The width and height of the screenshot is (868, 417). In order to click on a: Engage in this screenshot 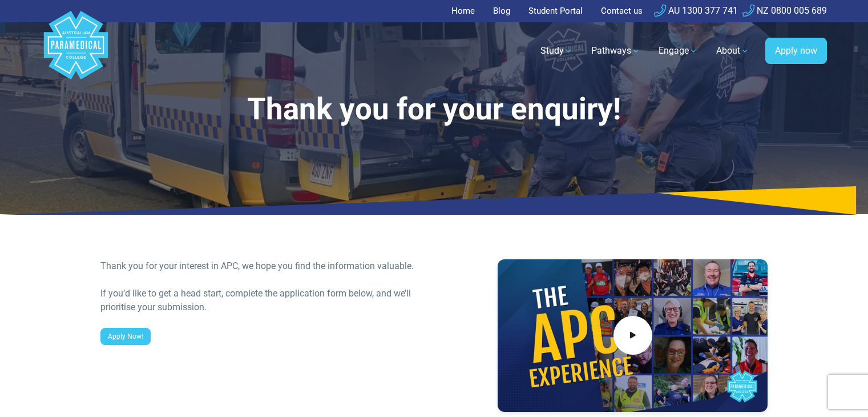, I will do `click(678, 51)`.